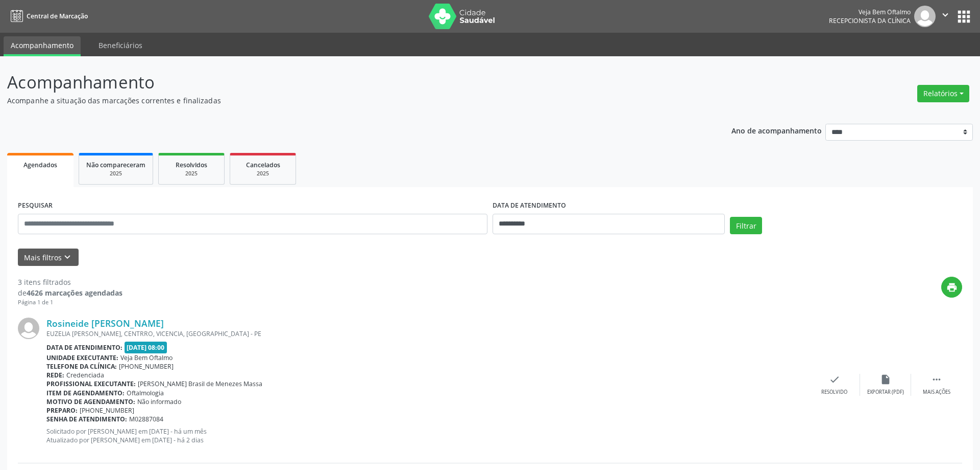 This screenshot has width=980, height=470. I want to click on button: Filtrar, so click(746, 226).